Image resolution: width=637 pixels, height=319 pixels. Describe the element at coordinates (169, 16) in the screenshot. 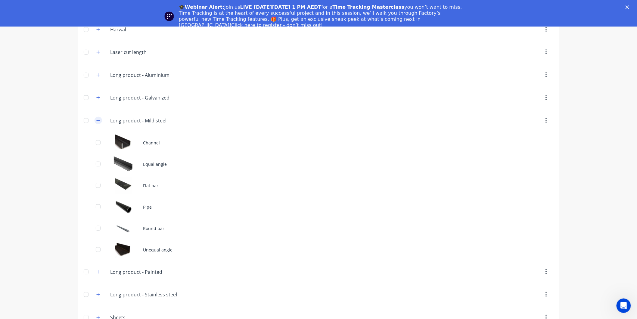

I see `img: Profile image for Team` at that location.